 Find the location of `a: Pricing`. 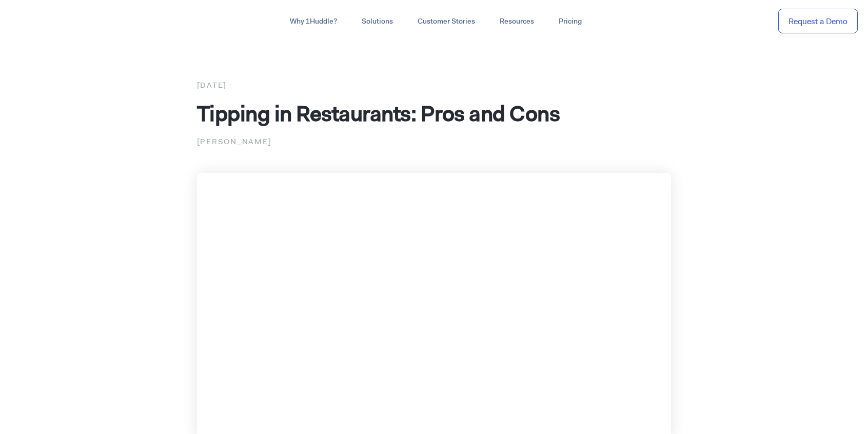

a: Pricing is located at coordinates (570, 22).